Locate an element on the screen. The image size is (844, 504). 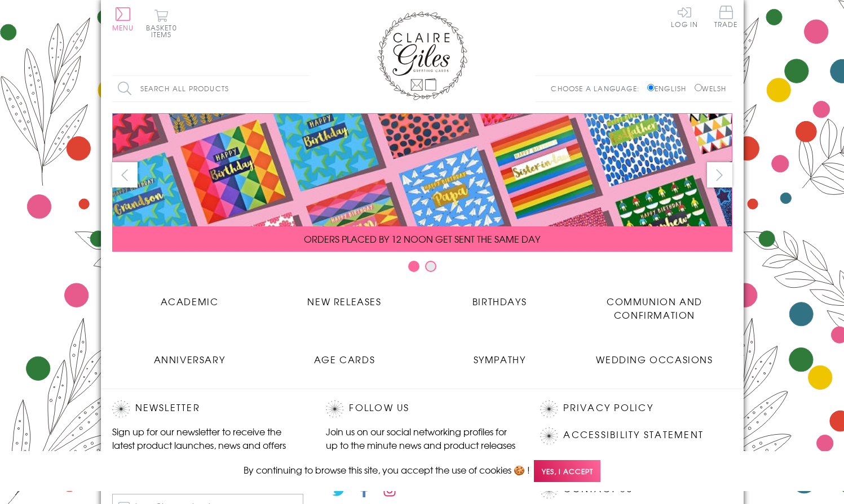
span: Academic is located at coordinates (189, 302).